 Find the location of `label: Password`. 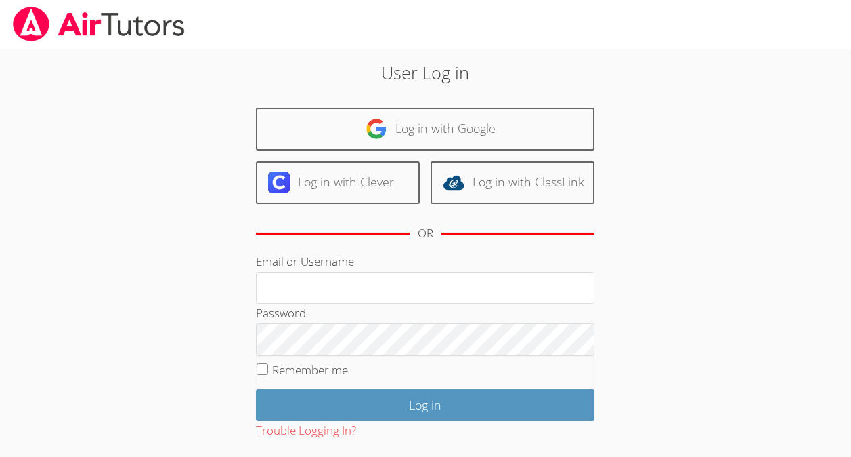

label: Password is located at coordinates (281, 312).